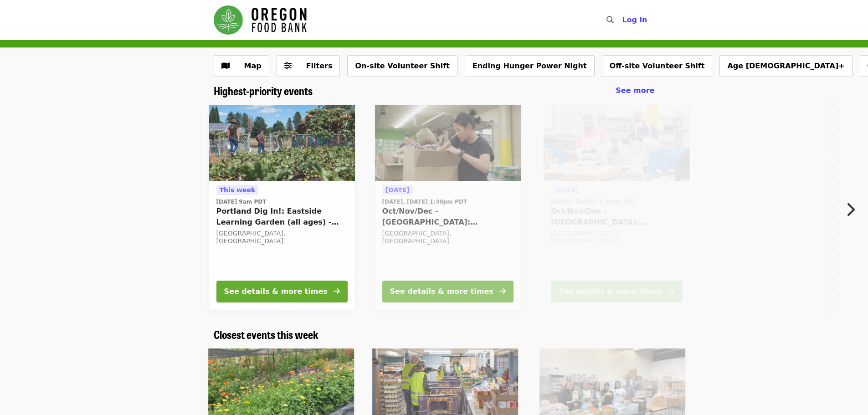 The image size is (868, 415). What do you see at coordinates (263, 91) in the screenshot?
I see `a: Highest-priority events` at bounding box center [263, 91].